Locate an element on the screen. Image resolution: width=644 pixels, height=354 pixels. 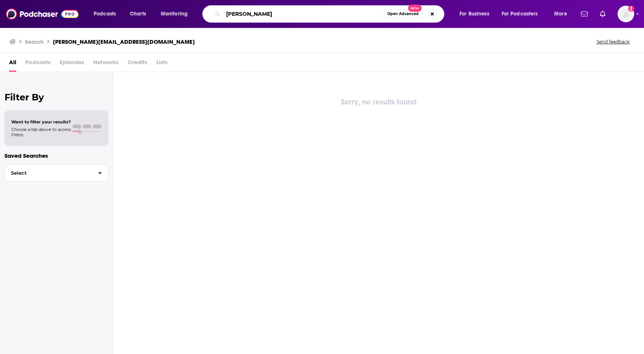
span: Select is located at coordinates (48, 173).